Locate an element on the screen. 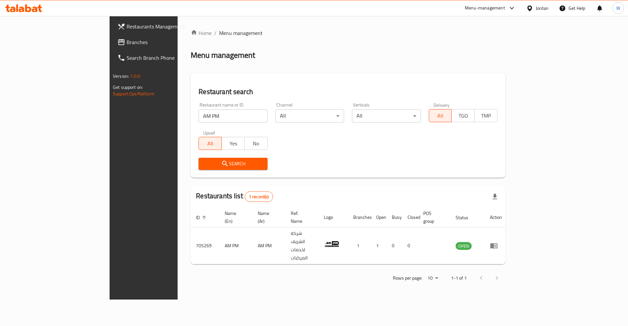 The width and height of the screenshot is (628, 326). span: Yes is located at coordinates (233, 144).